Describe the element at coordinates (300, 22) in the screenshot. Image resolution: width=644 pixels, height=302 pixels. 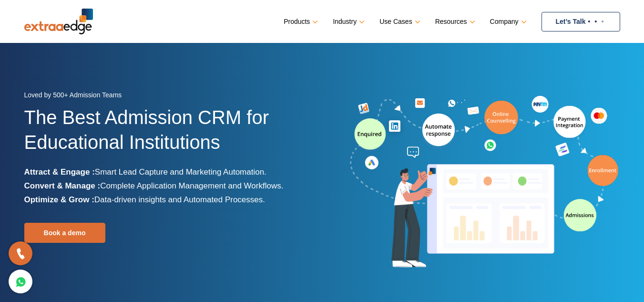
I see `a: Products` at that location.